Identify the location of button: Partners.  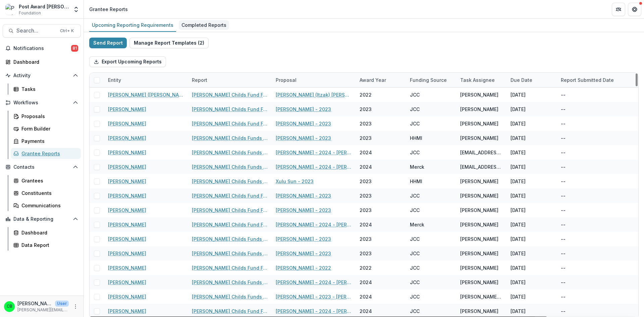
(618, 9).